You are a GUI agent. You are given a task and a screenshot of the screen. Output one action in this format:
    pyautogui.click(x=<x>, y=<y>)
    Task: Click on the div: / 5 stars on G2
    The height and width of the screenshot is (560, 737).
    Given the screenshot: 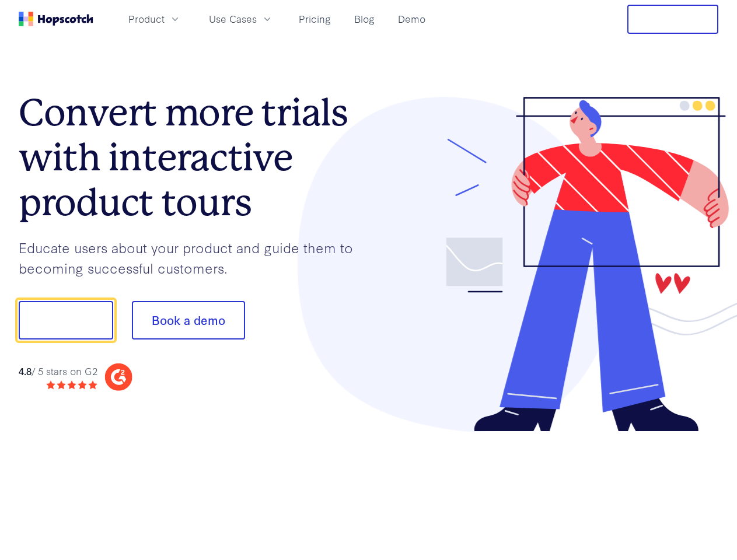 What is the action you would take?
    pyautogui.click(x=58, y=371)
    